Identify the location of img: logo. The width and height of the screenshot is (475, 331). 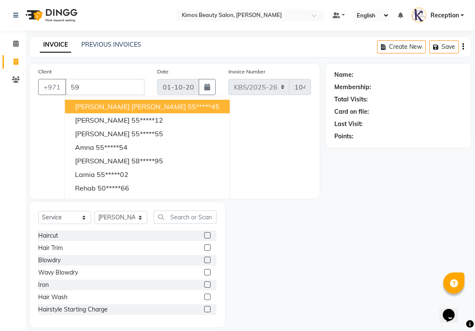
(50, 15).